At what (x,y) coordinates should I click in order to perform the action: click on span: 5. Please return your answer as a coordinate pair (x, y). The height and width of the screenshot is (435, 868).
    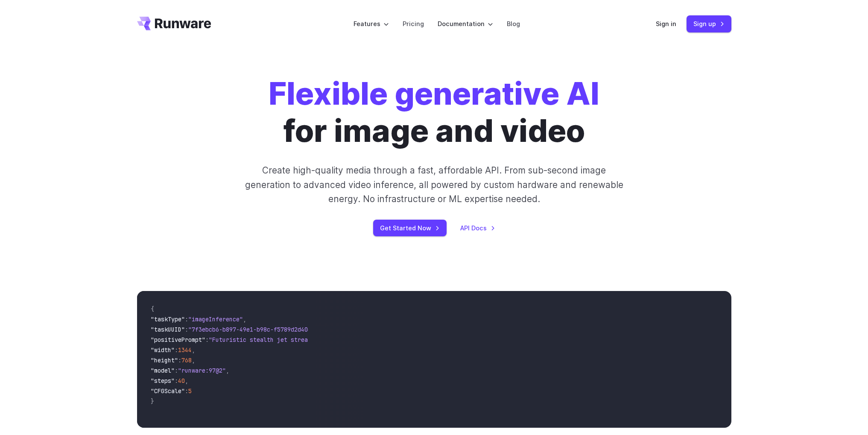
    Looking at the image, I should click on (190, 391).